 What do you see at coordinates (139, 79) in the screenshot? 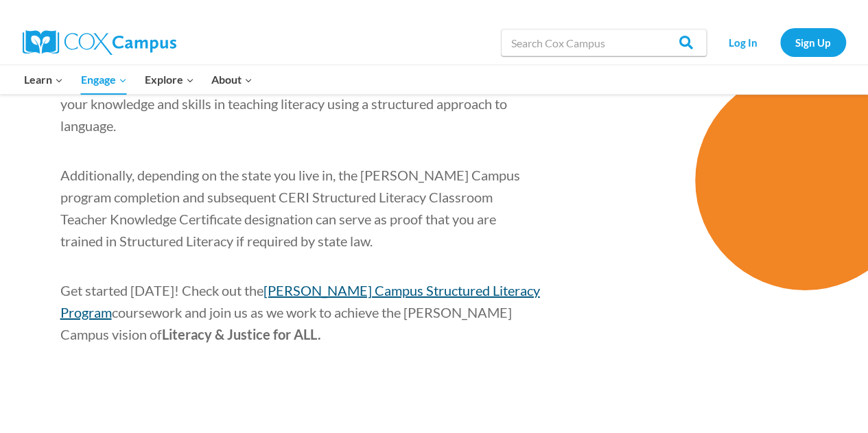
I see `nav: Primary Navigation` at bounding box center [139, 79].